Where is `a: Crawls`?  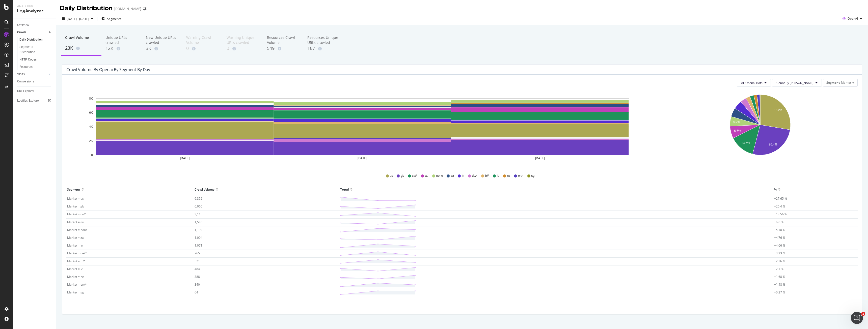
a: Crawls is located at coordinates (32, 32).